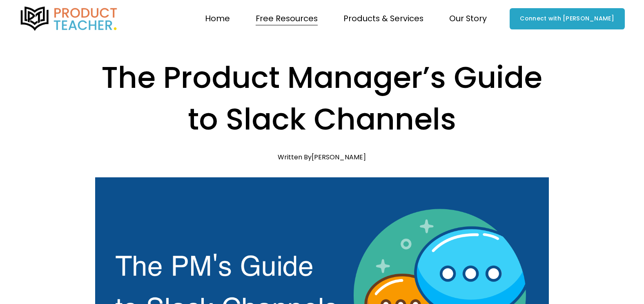 The height and width of the screenshot is (304, 644). Describe the element at coordinates (322, 98) in the screenshot. I see `h1: The Product Manager’s Guide to Slack Channels` at that location.